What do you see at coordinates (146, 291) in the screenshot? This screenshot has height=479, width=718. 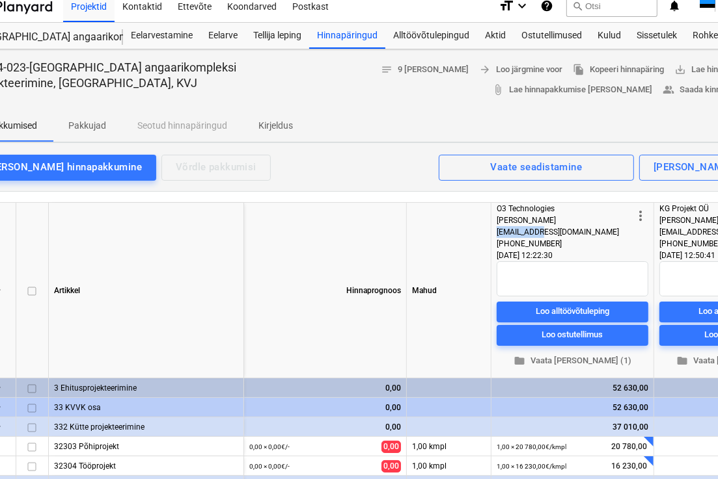 I see `div: Artikkel` at bounding box center [146, 291].